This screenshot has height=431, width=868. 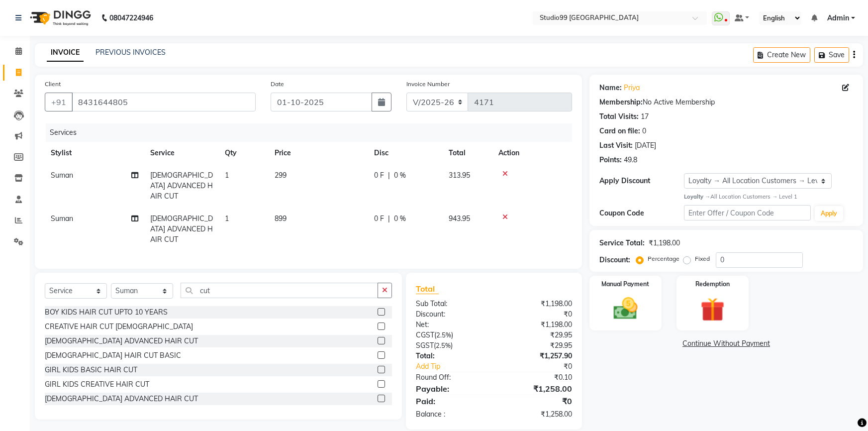 What do you see at coordinates (313, 132) in the screenshot?
I see `div: Services` at bounding box center [313, 132].